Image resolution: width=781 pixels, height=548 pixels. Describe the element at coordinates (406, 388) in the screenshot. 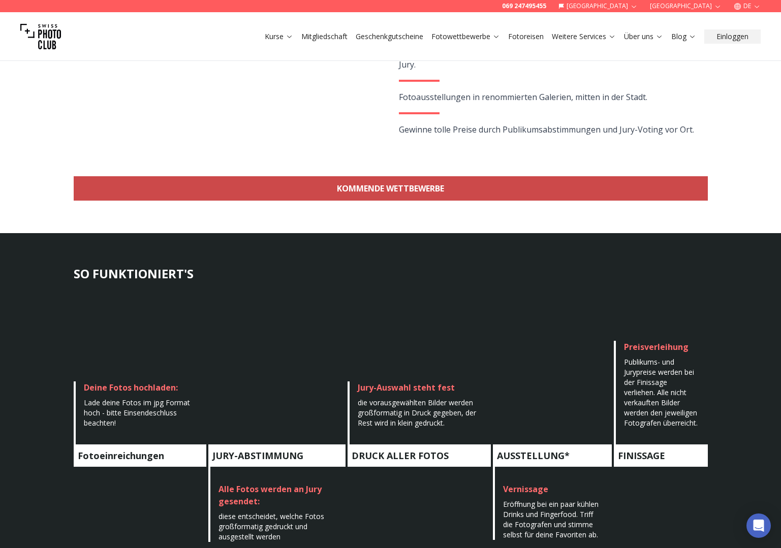

I see `span: Jury-Auswahl steht fest` at that location.